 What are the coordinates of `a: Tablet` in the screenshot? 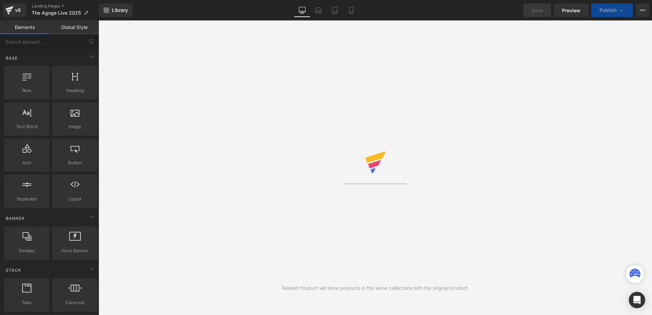 It's located at (335, 10).